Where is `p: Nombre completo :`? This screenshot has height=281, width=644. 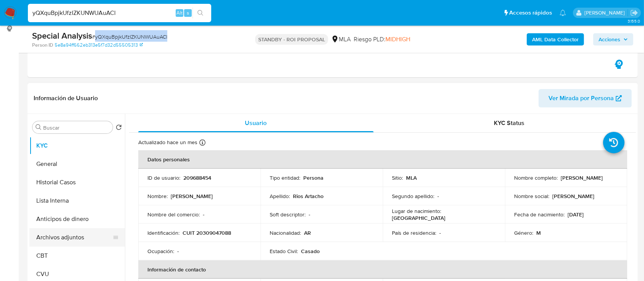 p: Nombre completo : is located at coordinates (536, 178).